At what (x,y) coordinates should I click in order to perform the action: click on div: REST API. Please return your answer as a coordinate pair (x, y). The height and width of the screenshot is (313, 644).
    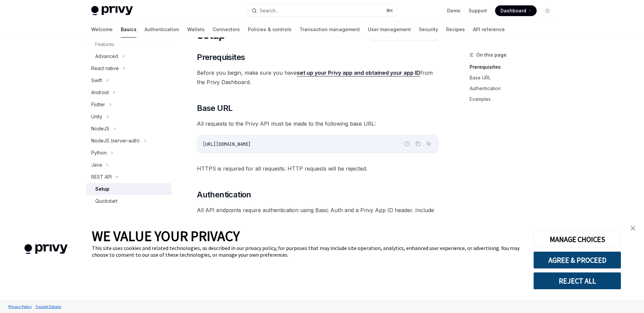
    Looking at the image, I should click on (101, 177).